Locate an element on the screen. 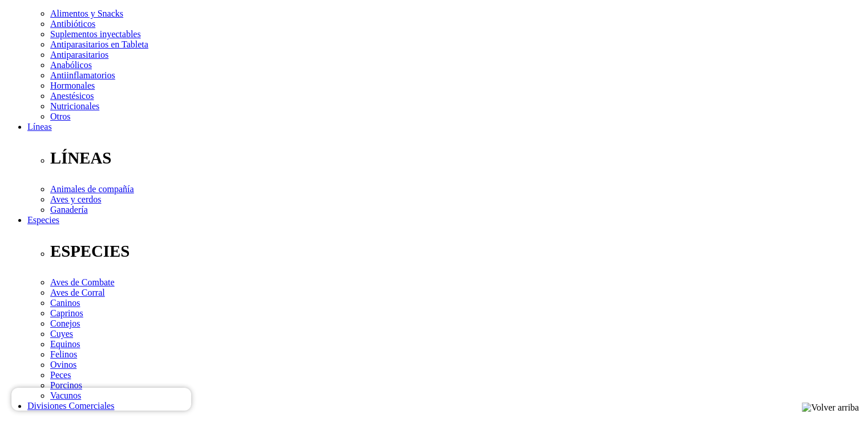 This screenshot has height=422, width=868. a: Antiparasitarios is located at coordinates (79, 55).